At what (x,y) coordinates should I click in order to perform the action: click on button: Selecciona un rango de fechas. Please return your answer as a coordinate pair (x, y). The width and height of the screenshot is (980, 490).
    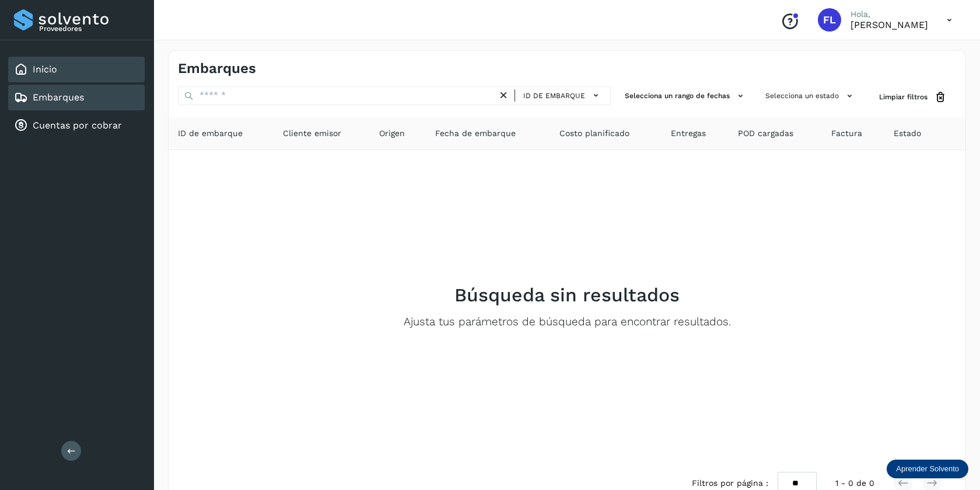
    Looking at the image, I should click on (686, 96).